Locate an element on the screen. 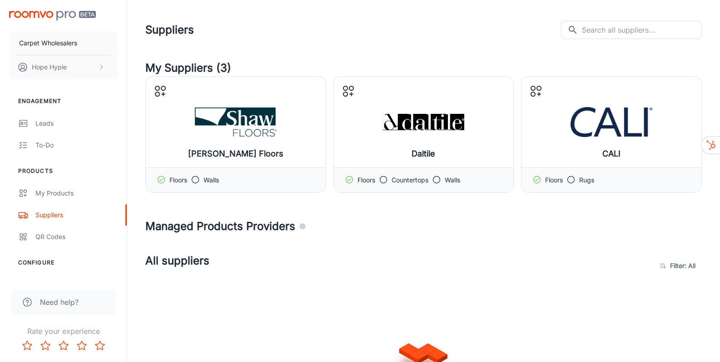 Image resolution: width=720 pixels, height=362 pixels. div: Leads is located at coordinates (76, 124).